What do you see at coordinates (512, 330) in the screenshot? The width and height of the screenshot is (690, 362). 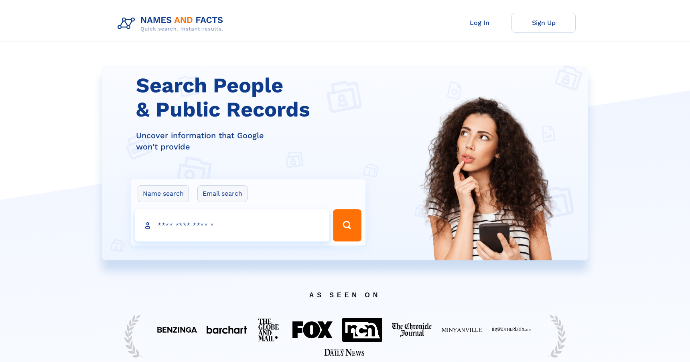 I see `img: Featured on My Mother Lode` at bounding box center [512, 330].